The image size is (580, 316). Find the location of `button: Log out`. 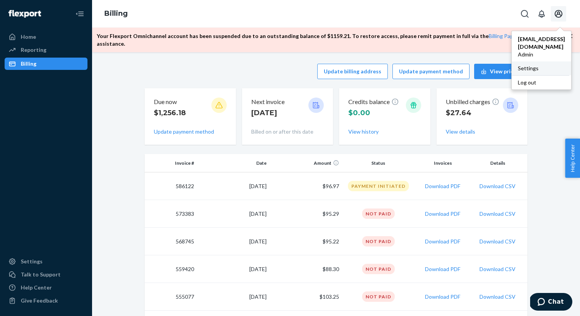

button: Log out is located at coordinates (540, 82).